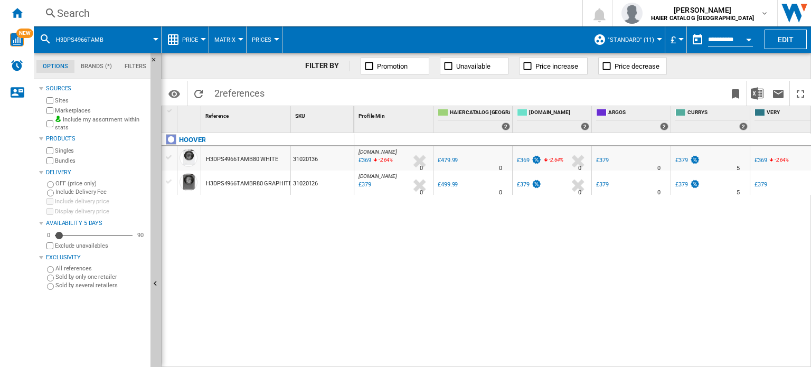  I want to click on span: CURRYS, so click(717, 113).